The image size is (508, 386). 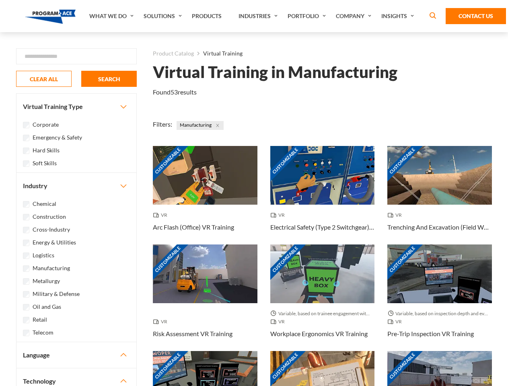 I want to click on a: Customizable Thumbnail - Workplace Ergonomics VR Training Variable, based on trainee engagement w..., so click(x=323, y=298).